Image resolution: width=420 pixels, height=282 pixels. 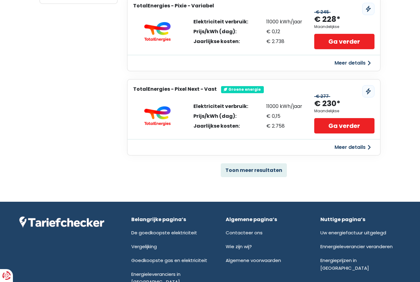 I want to click on h3: TotalEnergies - Pixie - Variabel, so click(x=174, y=6).